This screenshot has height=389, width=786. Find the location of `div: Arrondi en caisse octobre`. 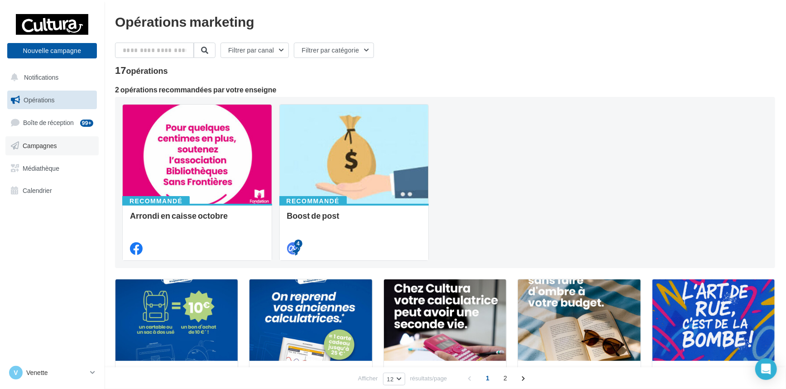

div: Arrondi en caisse octobre is located at coordinates (197, 220).